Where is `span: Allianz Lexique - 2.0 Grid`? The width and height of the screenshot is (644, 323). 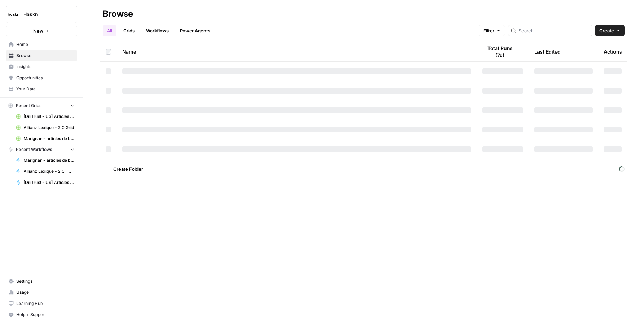
span: Allianz Lexique - 2.0 Grid is located at coordinates (49, 127).